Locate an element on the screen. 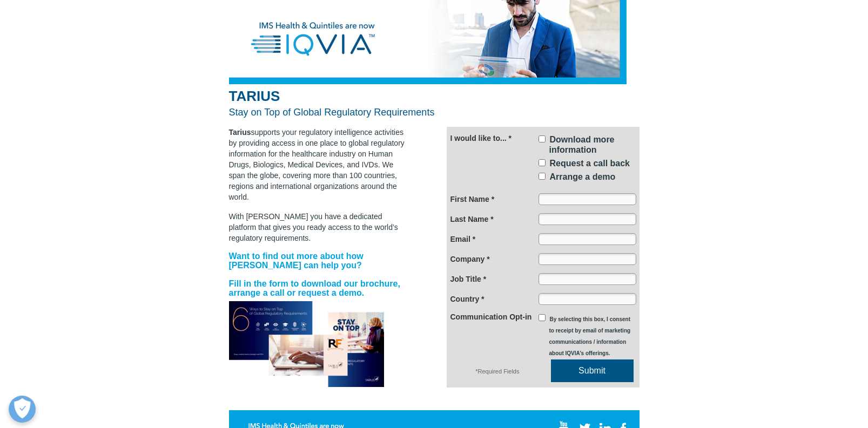  strong: Tarius is located at coordinates (240, 133).